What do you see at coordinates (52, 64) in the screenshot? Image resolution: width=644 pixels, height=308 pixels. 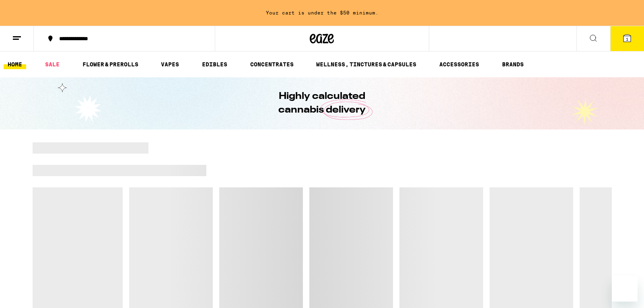 I see `a: SALE` at bounding box center [52, 64].